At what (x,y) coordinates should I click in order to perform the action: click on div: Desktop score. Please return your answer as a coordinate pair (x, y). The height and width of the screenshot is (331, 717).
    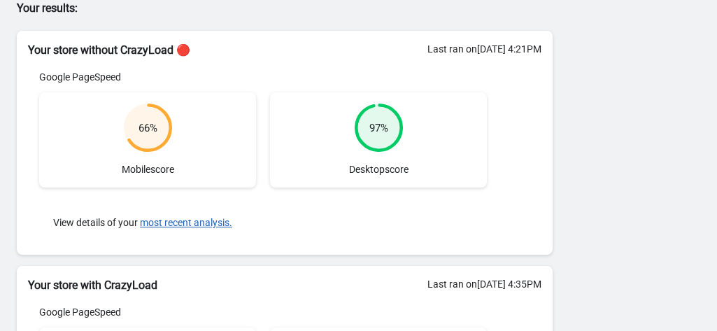
    Looking at the image, I should click on (378, 140).